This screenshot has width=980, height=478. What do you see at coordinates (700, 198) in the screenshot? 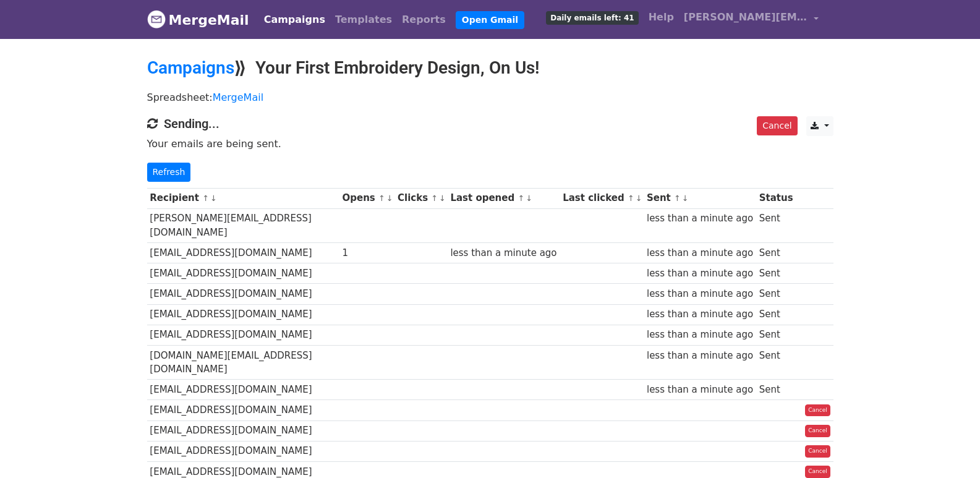
I see `th: Sent` at bounding box center [700, 198].